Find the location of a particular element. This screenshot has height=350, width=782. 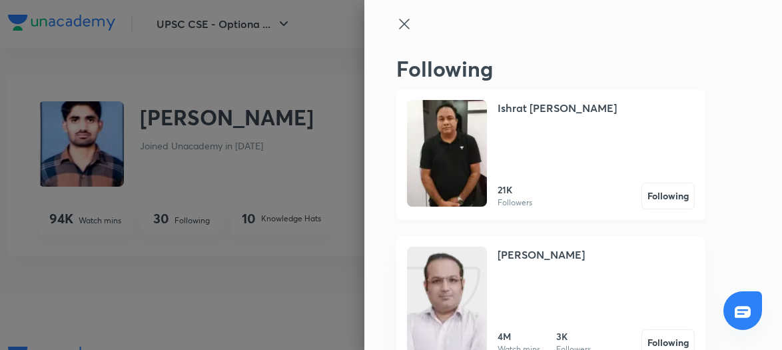

h6: 3K is located at coordinates (574, 336).